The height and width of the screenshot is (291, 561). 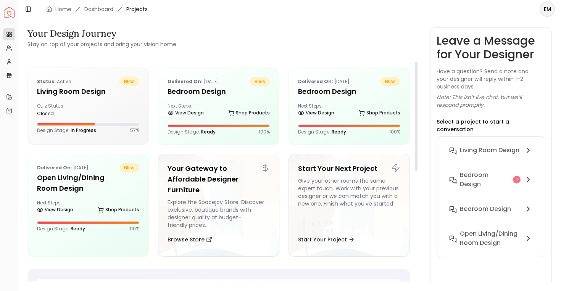 I want to click on h6: Bedroom design, so click(x=485, y=180).